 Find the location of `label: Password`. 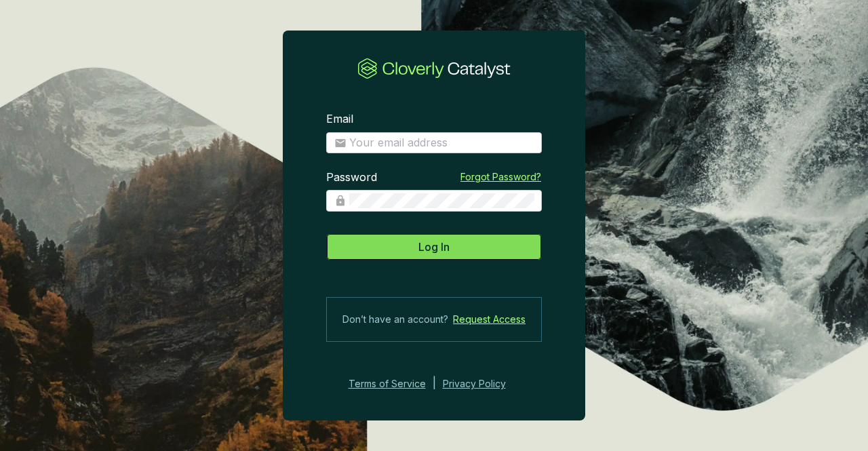

label: Password is located at coordinates (351, 178).